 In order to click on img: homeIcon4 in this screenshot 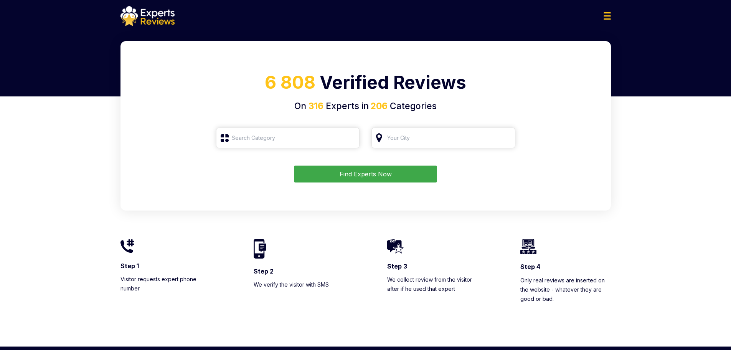, I will do `click(528, 246)`.